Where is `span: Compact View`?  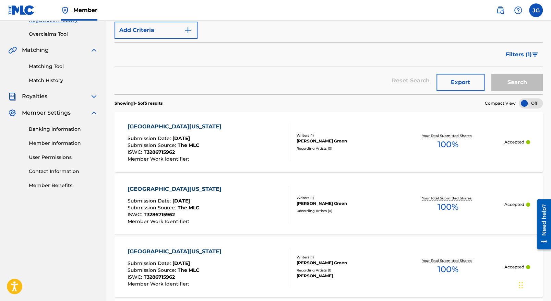
span: Compact View is located at coordinates (500, 103).